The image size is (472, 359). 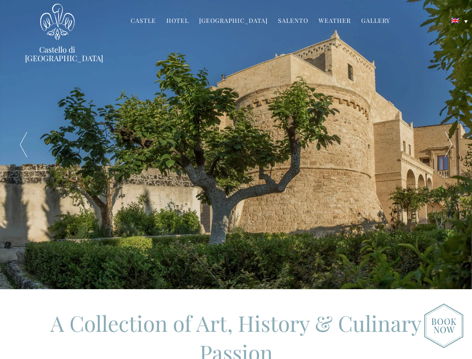 What do you see at coordinates (443, 326) in the screenshot?
I see `img: new-booknow.png` at bounding box center [443, 326].